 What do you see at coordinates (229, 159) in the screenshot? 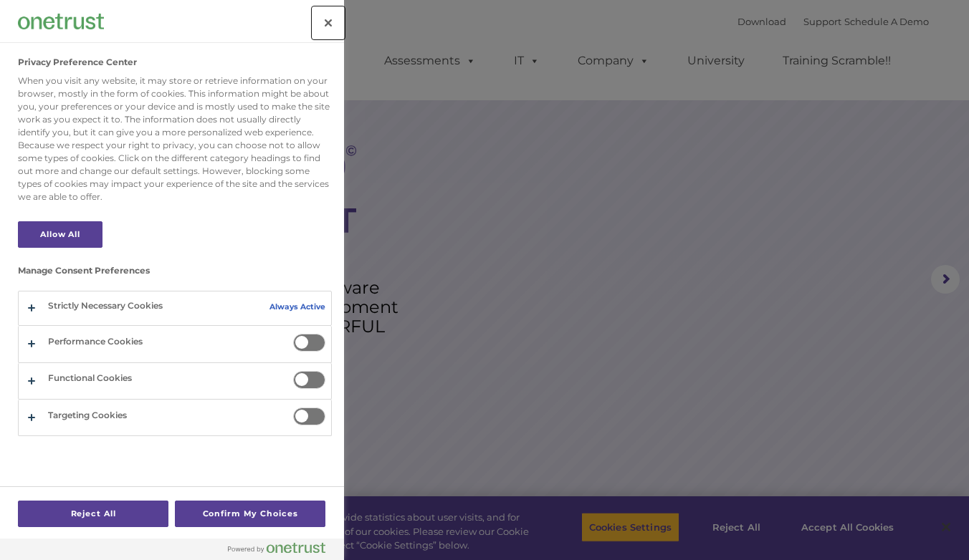
I see `span: Phone number` at bounding box center [229, 159].